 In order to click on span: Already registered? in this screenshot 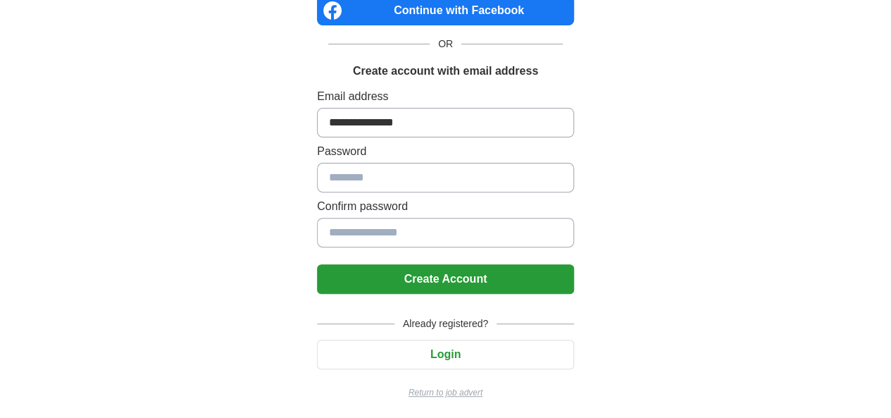, I will do `click(445, 323)`.